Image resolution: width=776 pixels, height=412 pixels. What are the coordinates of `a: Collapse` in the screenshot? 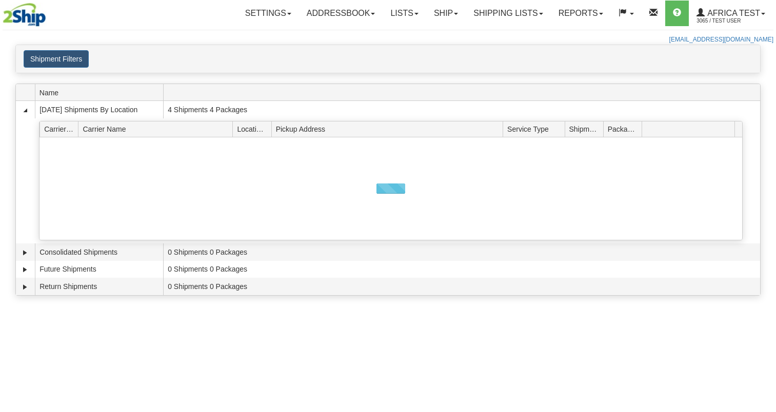 It's located at (25, 110).